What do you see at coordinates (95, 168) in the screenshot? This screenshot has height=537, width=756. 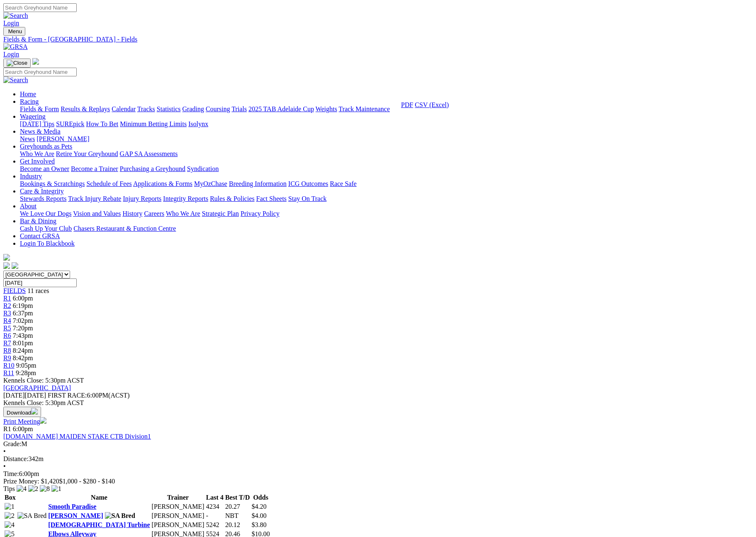 I see `a: Become a Trainer` at bounding box center [95, 168].